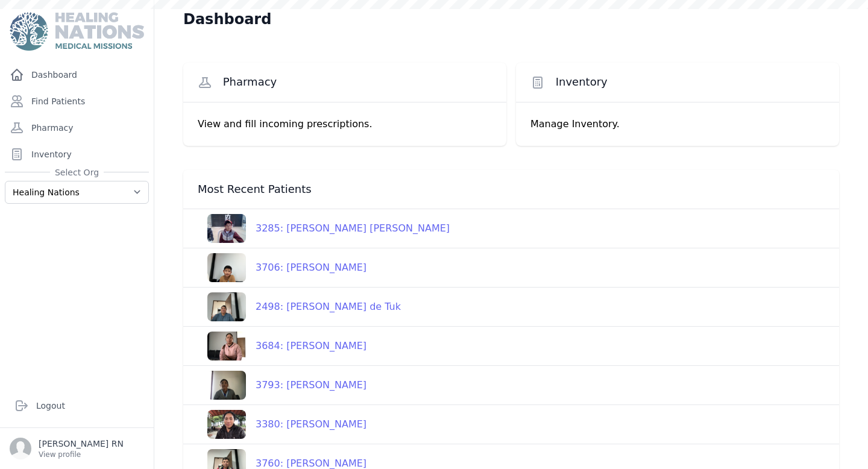  Describe the element at coordinates (226, 424) in the screenshot. I see `img: dd9jYLFcMp5MSbOUvMgpl0vW19fpdDv8vwF2pjnbO+sTXwAAACV0RVh0ZGF0ZTpjcmVhdGUAMjAyNC0wNi0yMVQxNzo1Nzo1O...` at that location.